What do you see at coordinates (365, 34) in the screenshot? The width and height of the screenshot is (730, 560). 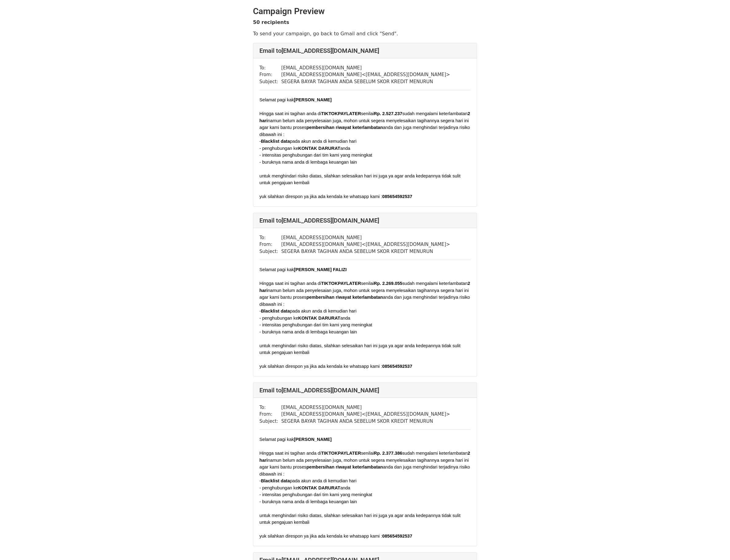 I see `p: To send your campaign, go back to Gmail and click "Send".` at bounding box center [365, 34].